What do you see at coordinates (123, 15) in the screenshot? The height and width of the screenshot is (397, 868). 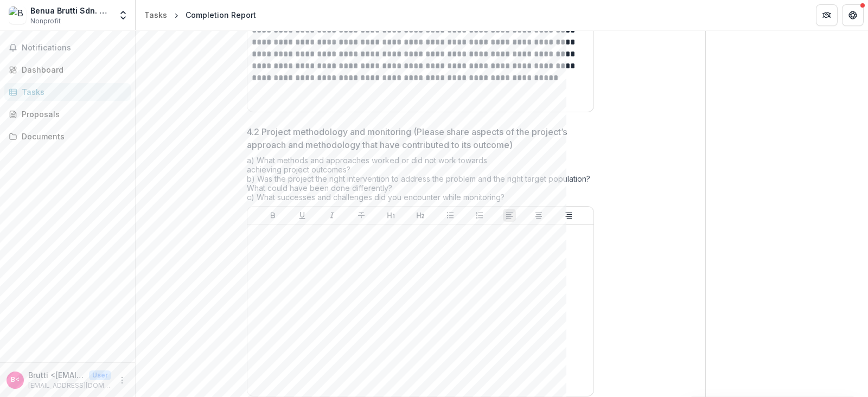 I see `button: Open entity switcher` at bounding box center [123, 15].